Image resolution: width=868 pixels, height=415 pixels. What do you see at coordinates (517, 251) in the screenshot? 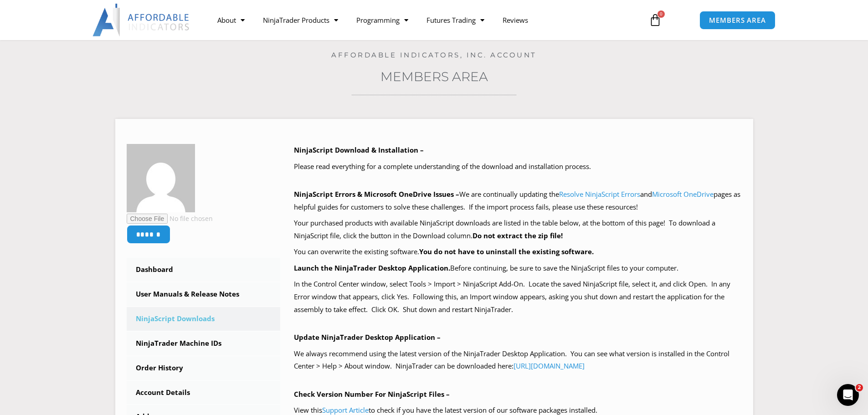
I see `p: You can overwrite the existing software.` at bounding box center [517, 251].